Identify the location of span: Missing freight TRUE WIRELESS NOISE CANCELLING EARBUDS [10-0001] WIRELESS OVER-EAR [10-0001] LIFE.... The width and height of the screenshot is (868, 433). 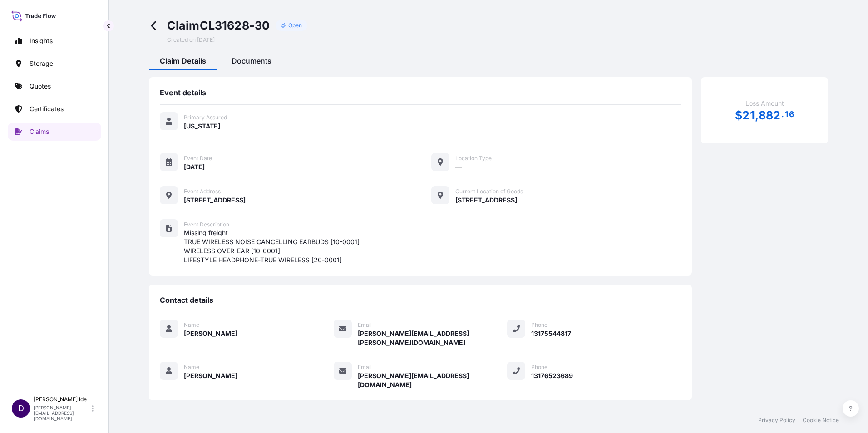
(432, 246).